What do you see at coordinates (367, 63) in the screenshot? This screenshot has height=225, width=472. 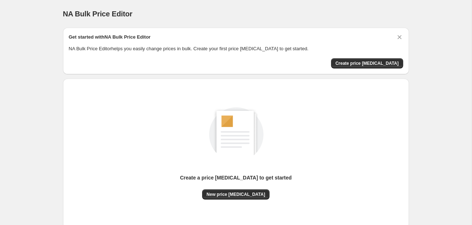 I see `button: Create price change job` at bounding box center [367, 63].